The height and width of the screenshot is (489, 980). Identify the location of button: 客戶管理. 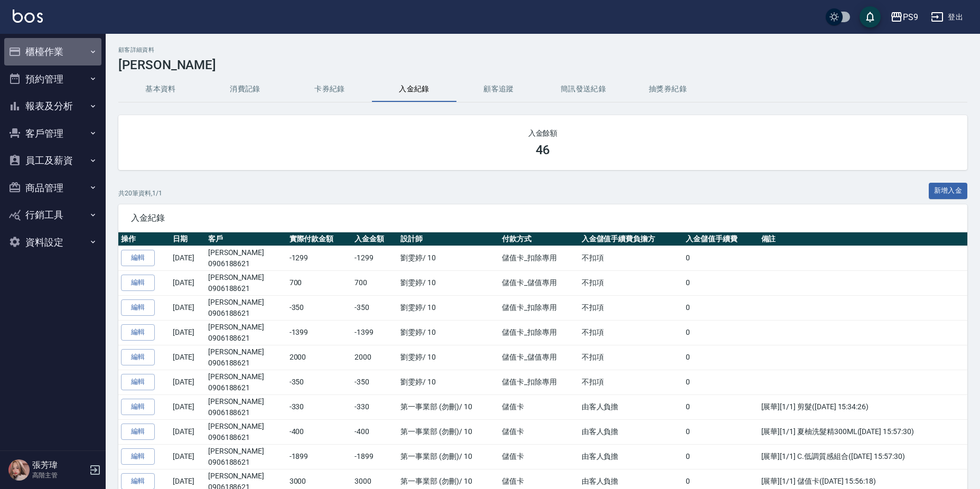
(52, 133).